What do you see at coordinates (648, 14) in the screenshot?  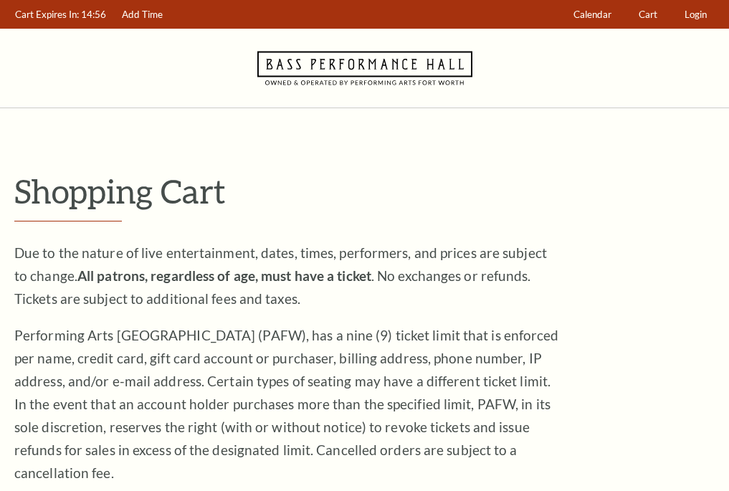 I see `a: Cart` at bounding box center [648, 14].